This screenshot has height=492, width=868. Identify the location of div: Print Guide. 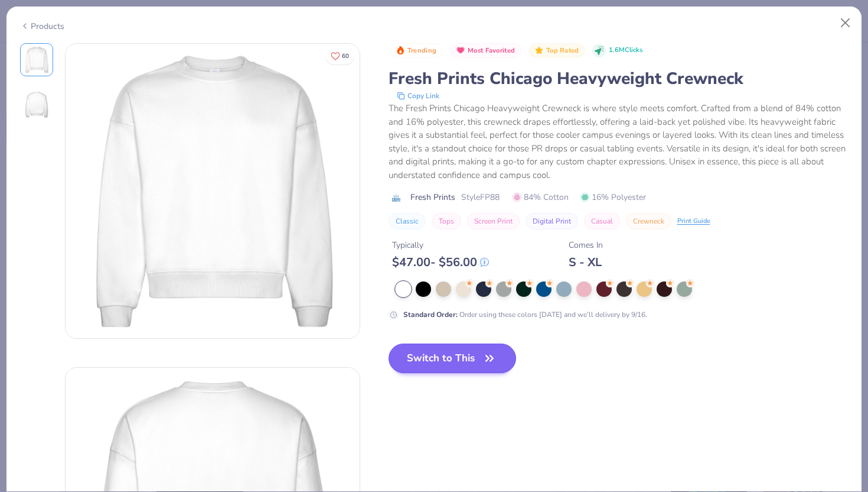
(694, 221).